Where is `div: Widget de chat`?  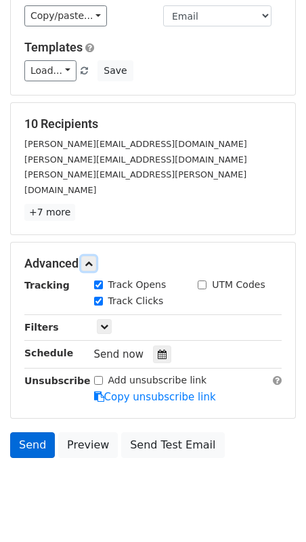 div: Widget de chat is located at coordinates (272, 509).